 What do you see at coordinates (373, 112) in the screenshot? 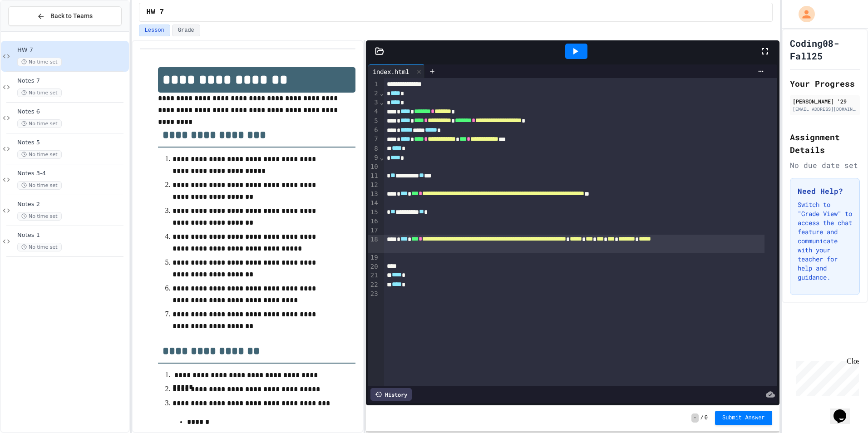
I see `div: 4` at bounding box center [373, 112].